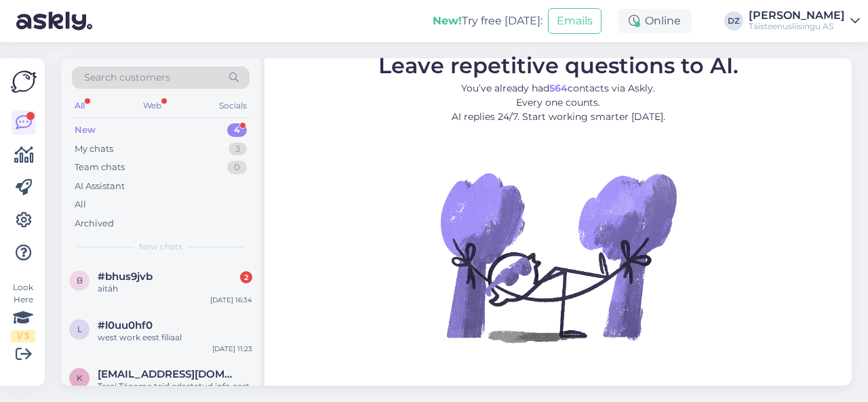 The width and height of the screenshot is (868, 402). What do you see at coordinates (23, 336) in the screenshot?
I see `div: 1 / 3` at bounding box center [23, 336].